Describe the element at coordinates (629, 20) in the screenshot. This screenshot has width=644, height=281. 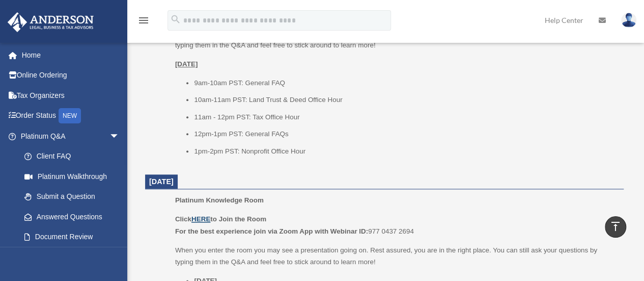
I see `img: User Pic` at that location.